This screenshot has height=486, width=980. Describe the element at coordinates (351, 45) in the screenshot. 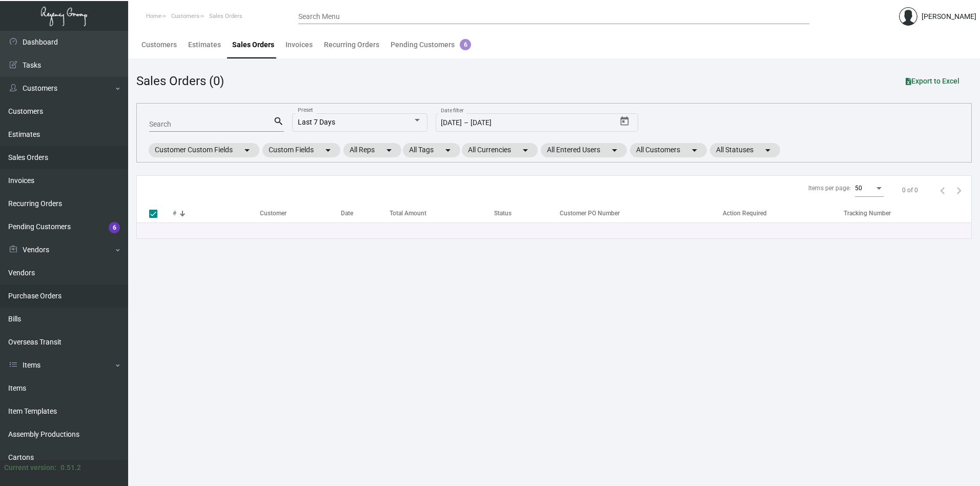

I see `div: Recurring Orders` at that location.